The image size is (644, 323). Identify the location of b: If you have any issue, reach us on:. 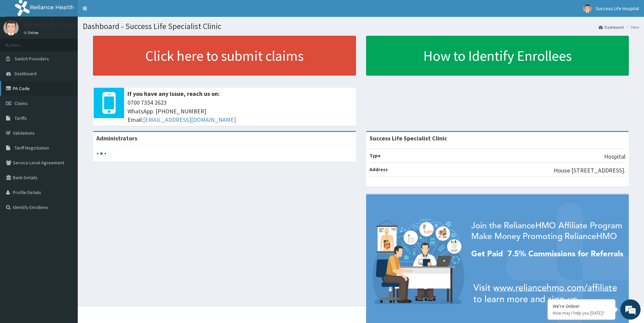
(173, 93).